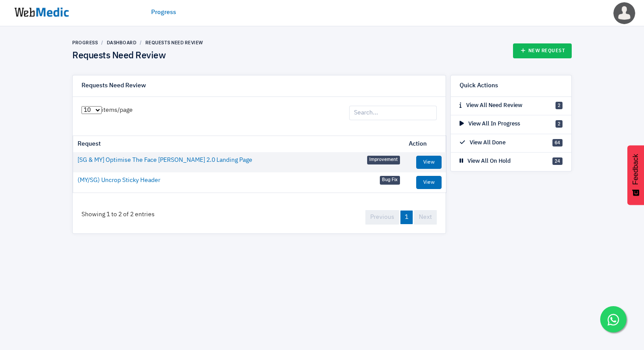 Image resolution: width=644 pixels, height=350 pixels. I want to click on h4: Requests Need Review, so click(138, 56).